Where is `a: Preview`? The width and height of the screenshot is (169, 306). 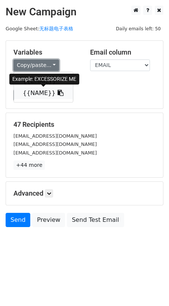
a: Preview is located at coordinates (49, 220).